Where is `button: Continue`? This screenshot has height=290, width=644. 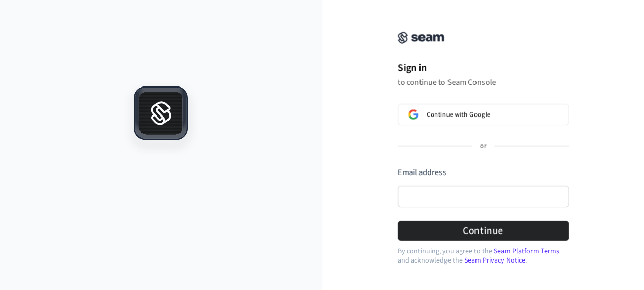
button: Continue is located at coordinates (483, 231).